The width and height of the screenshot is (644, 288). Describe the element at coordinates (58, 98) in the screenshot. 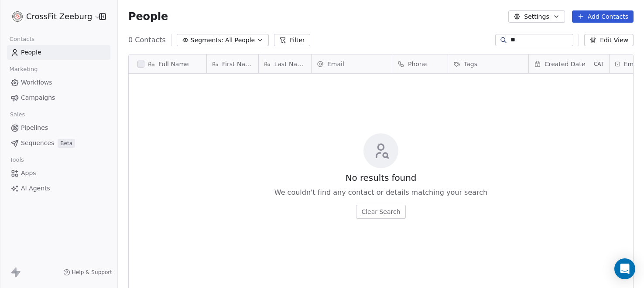

I see `a: Campaigns` at that location.